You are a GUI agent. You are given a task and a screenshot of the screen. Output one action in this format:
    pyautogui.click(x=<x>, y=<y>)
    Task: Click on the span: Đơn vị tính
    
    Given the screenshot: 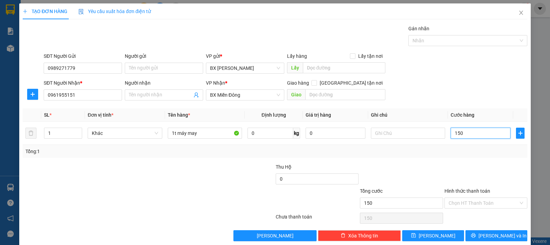 What is the action you would take?
    pyautogui.click(x=100, y=115)
    